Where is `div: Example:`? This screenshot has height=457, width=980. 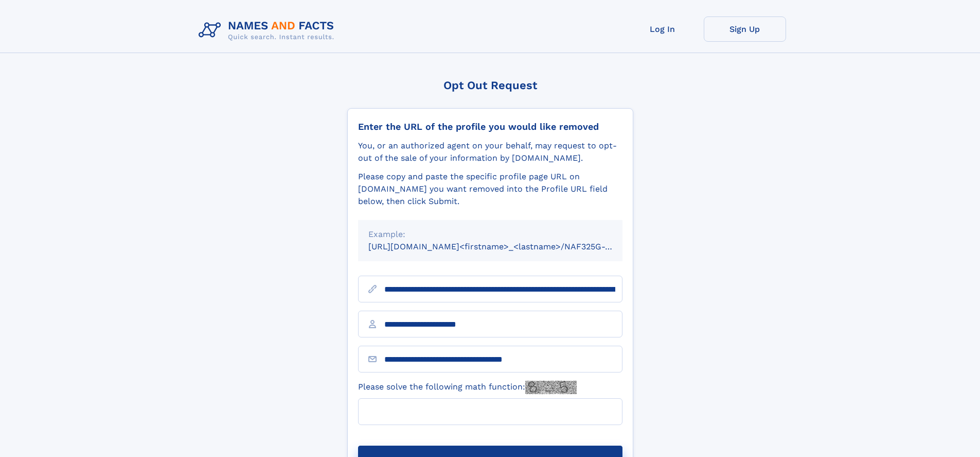
div: Example: is located at coordinates (490, 234).